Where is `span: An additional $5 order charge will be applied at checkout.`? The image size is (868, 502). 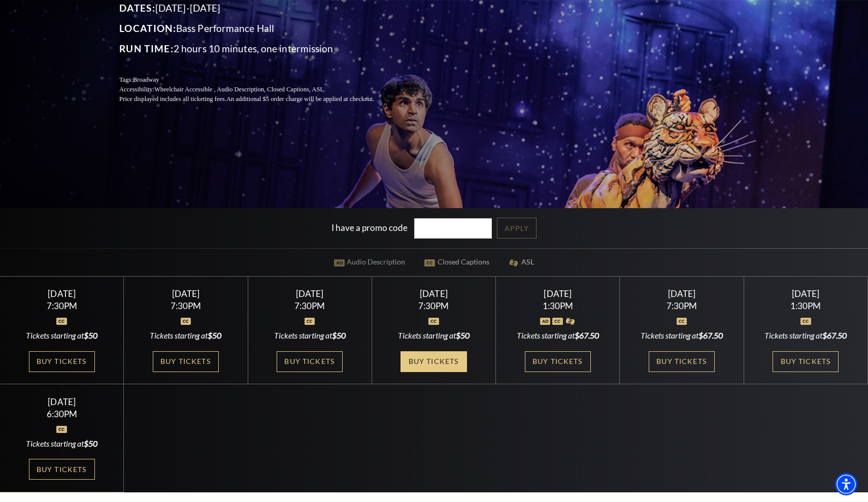
span: An additional $5 order charge will be applied at checkout. is located at coordinates (300, 99).